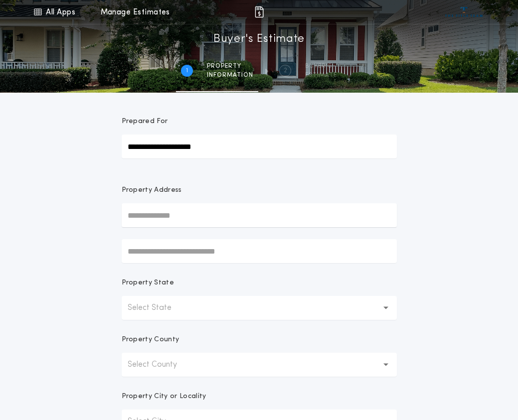 The height and width of the screenshot is (420, 518). I want to click on p: Property State, so click(148, 283).